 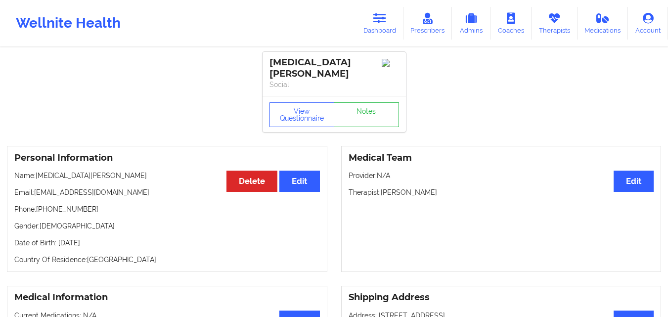 What do you see at coordinates (390, 63) in the screenshot?
I see `img: Image%2Fplaceholer-image.png` at bounding box center [390, 63].